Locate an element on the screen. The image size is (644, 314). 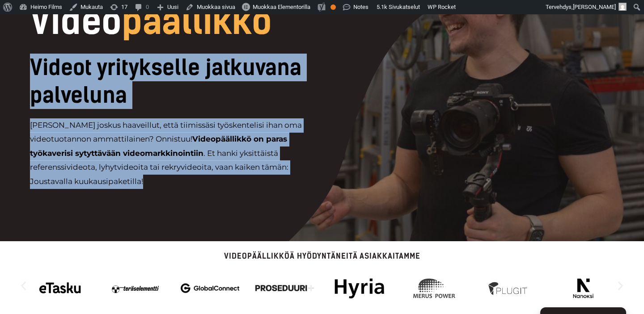
div: 3 / 14 is located at coordinates (210, 288).